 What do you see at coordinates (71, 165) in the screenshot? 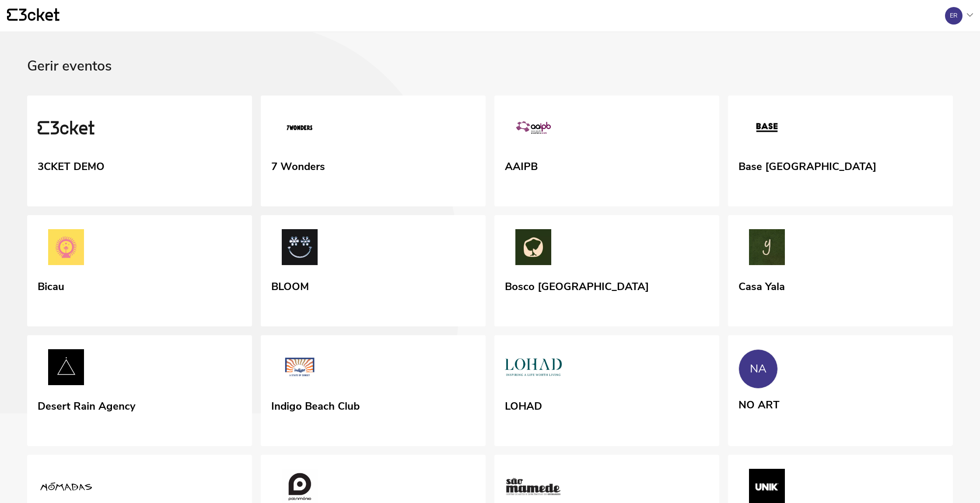
I see `div: 3CKET DEMO` at bounding box center [71, 165].